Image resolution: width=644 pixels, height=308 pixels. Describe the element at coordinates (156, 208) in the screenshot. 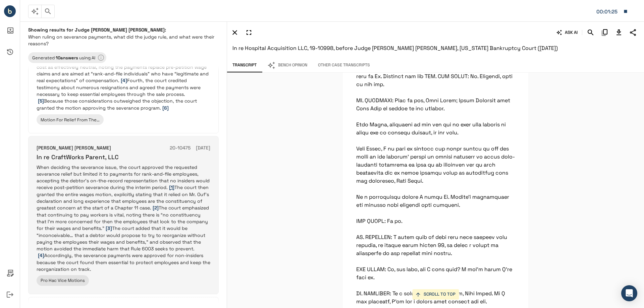

I see `span: [2]` at that location.